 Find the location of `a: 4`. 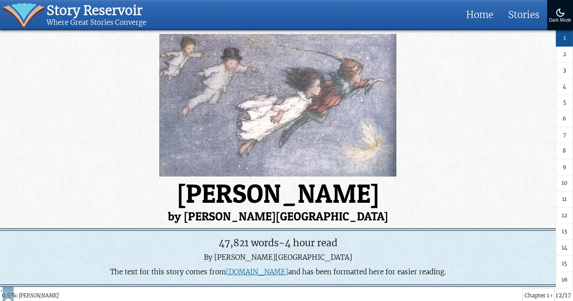

a: 4 is located at coordinates (564, 87).